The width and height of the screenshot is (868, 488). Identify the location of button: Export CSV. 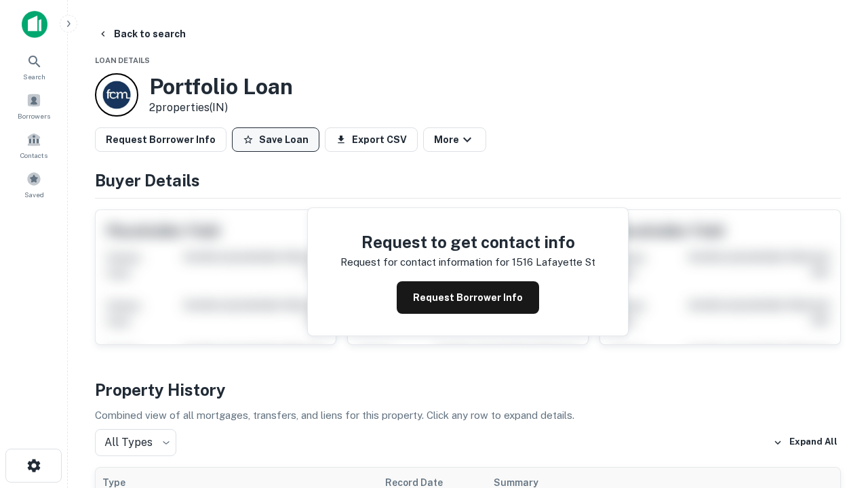
(371, 139).